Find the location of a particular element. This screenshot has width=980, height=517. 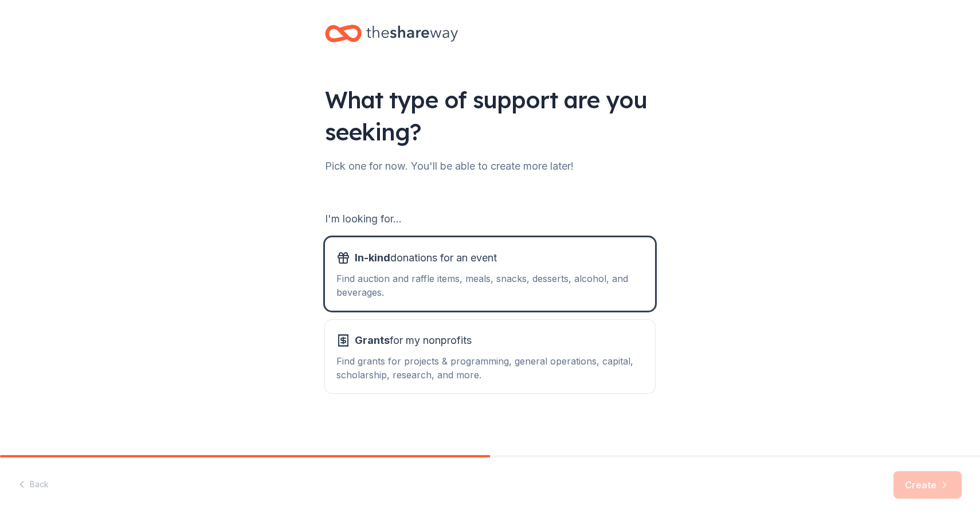

button: Grantsfor my nonprofitsFind grants for projects & programming, general operations, capital, schol... is located at coordinates (490, 357).